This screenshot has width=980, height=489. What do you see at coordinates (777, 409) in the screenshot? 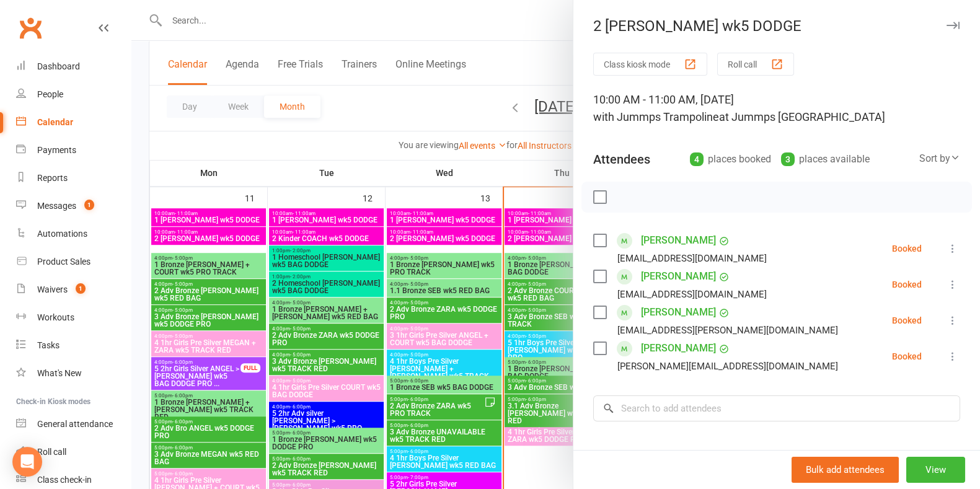
I see `input: Search to add attendees` at bounding box center [777, 409].